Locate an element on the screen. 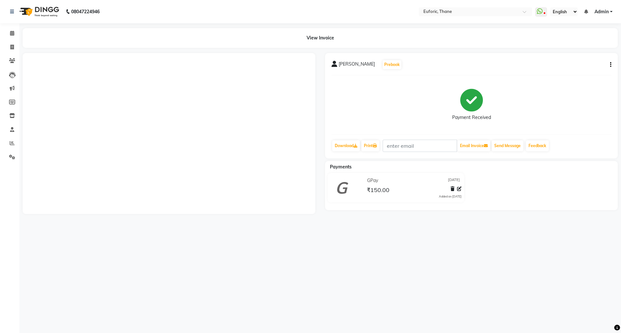  img: logo is located at coordinates (38, 12).